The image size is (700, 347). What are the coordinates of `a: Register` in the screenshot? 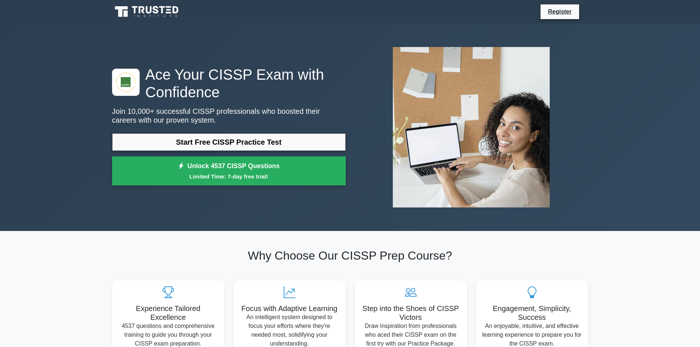 It's located at (560, 11).